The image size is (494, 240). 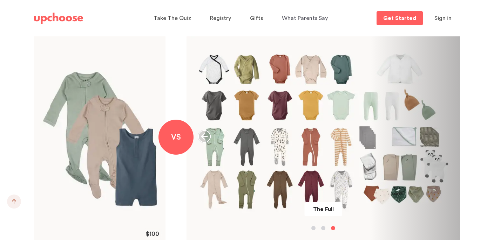 I want to click on a: What Parents Say, so click(x=306, y=18).